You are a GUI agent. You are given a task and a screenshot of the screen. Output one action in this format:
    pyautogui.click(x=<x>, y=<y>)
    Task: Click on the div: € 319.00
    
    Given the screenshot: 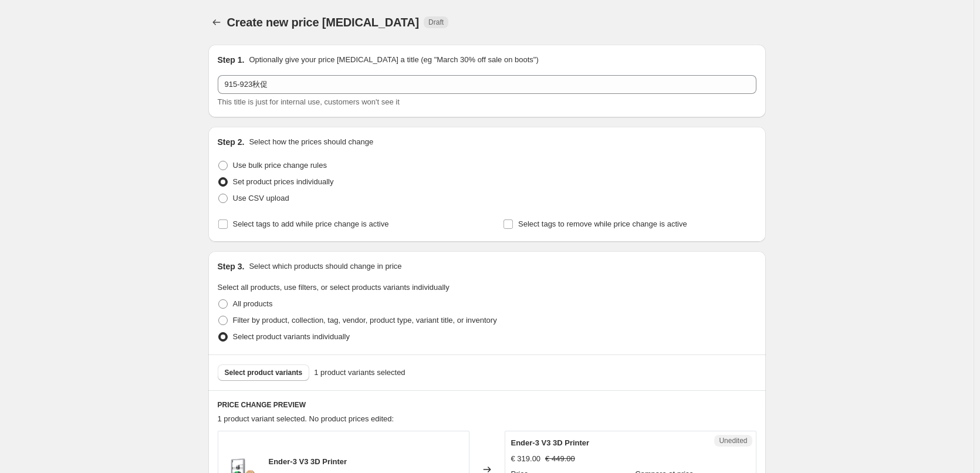 What is the action you would take?
    pyautogui.click(x=526, y=459)
    